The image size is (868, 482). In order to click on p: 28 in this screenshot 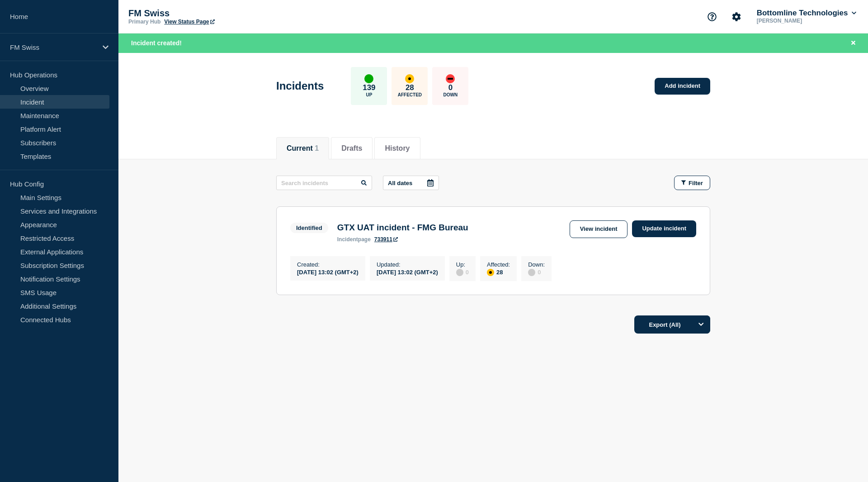, I will do `click(409, 87)`.